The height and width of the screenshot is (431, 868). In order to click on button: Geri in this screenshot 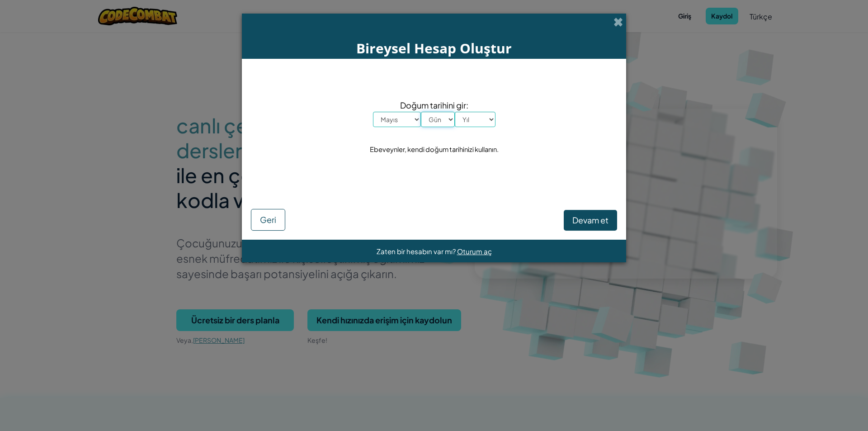, I will do `click(268, 219)`.